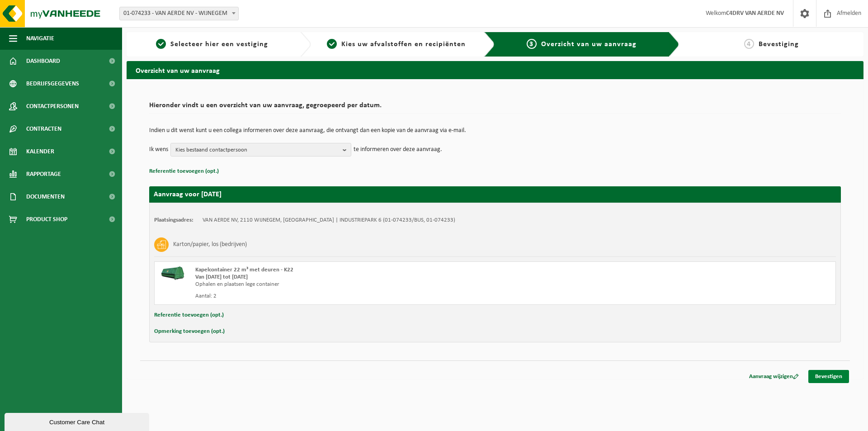 The height and width of the screenshot is (431, 868). I want to click on span: Dashboard, so click(43, 61).